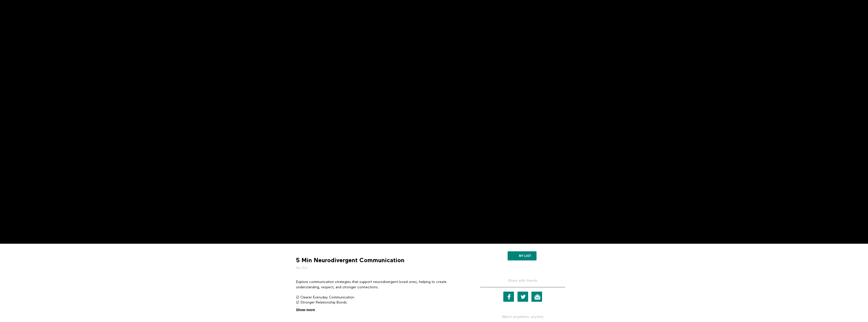 This screenshot has width=868, height=322. I want to click on a: Twitter, so click(523, 297).